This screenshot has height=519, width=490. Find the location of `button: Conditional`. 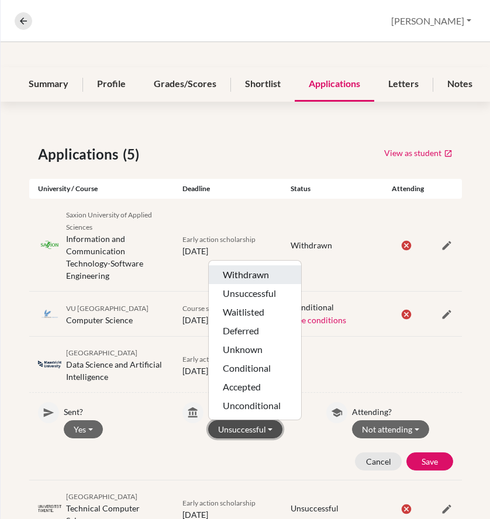

button: Conditional is located at coordinates (255, 368).